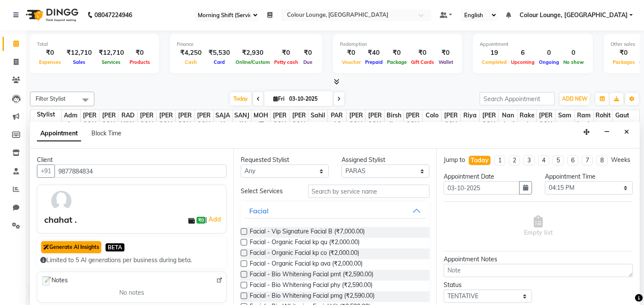 The height and width of the screenshot is (305, 644). What do you see at coordinates (51, 15) in the screenshot?
I see `img: logo` at bounding box center [51, 15].